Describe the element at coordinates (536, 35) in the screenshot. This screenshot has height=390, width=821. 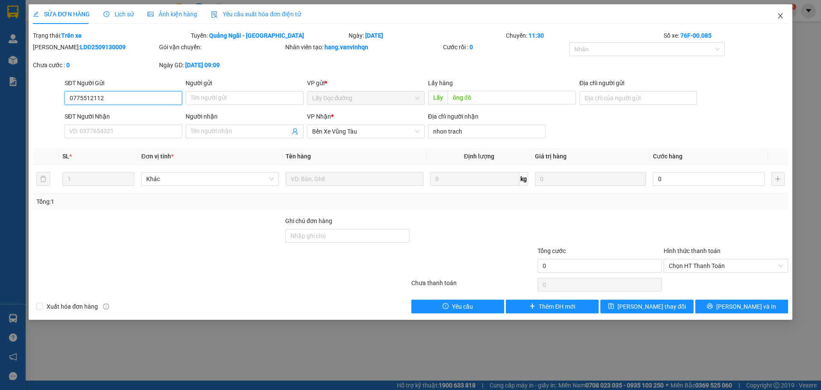
I see `b: 11:30` at that location.